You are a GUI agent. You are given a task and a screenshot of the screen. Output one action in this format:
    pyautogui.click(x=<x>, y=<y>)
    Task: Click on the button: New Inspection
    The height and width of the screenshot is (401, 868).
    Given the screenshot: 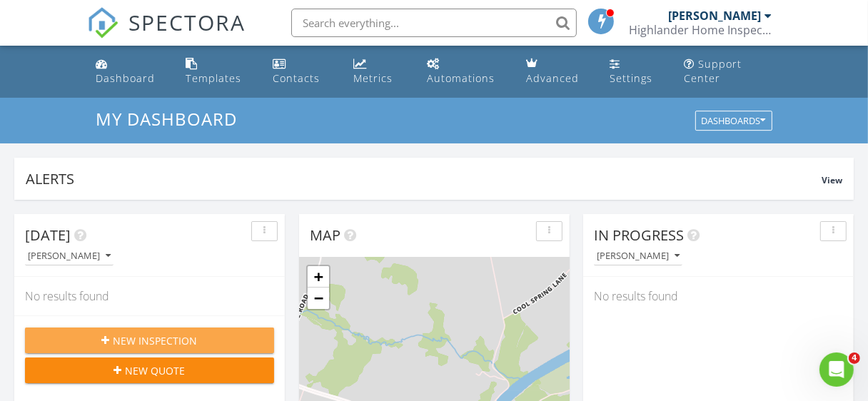 What is the action you would take?
    pyautogui.click(x=149, y=340)
    